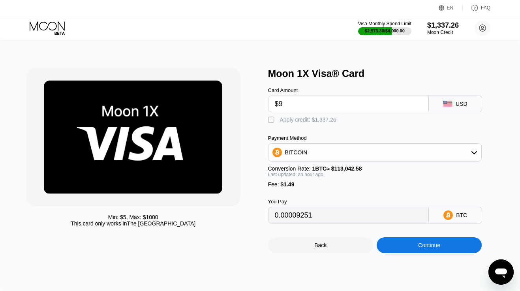 The height and width of the screenshot is (291, 520). What do you see at coordinates (385, 28) in the screenshot?
I see `div: Visa Monthly Spend Limit$2,573.30/$4,000.00` at bounding box center [385, 28].